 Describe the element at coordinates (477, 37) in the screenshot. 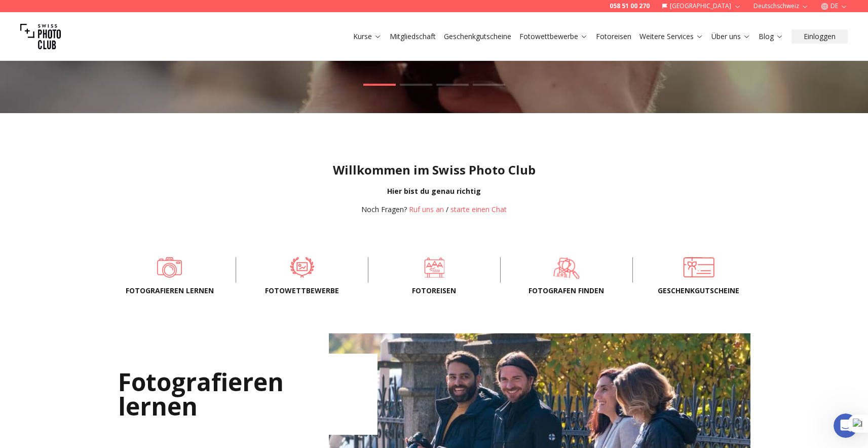

I see `button: Geschenkgutscheine` at that location.